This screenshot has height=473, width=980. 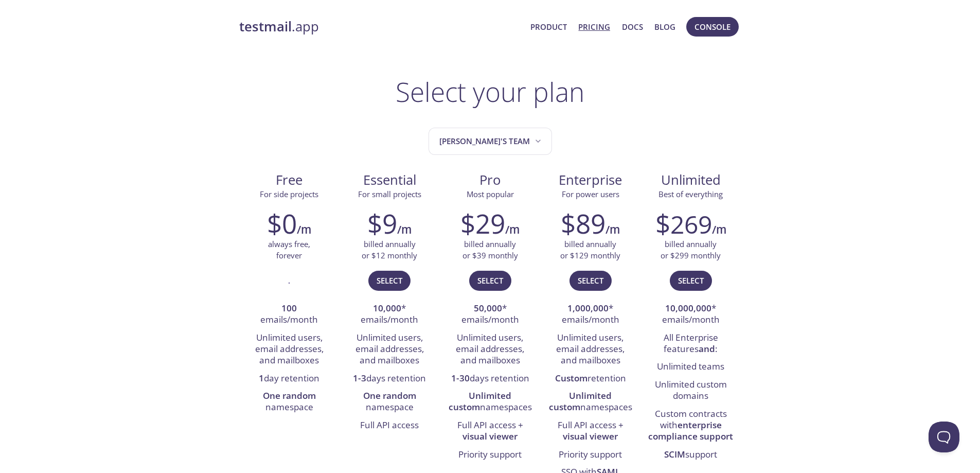 What do you see at coordinates (490, 249) in the screenshot?
I see `p: billed annually or $39 monthly` at bounding box center [490, 249].